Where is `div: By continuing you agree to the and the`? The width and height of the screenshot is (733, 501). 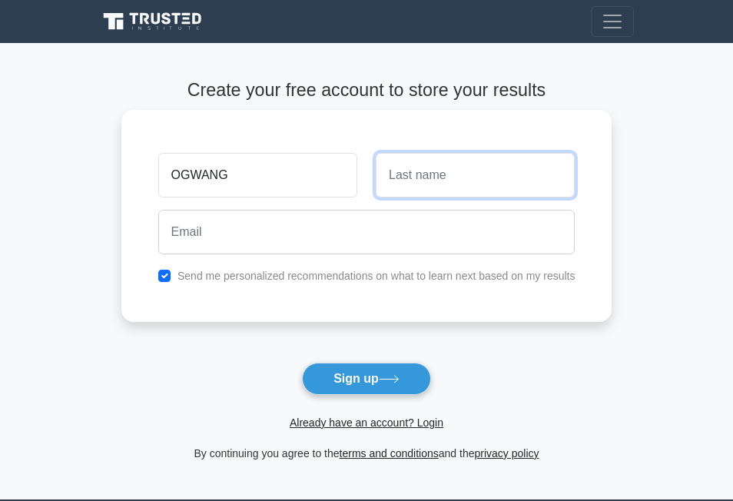
div: By continuing you agree to the and the is located at coordinates (366, 453).